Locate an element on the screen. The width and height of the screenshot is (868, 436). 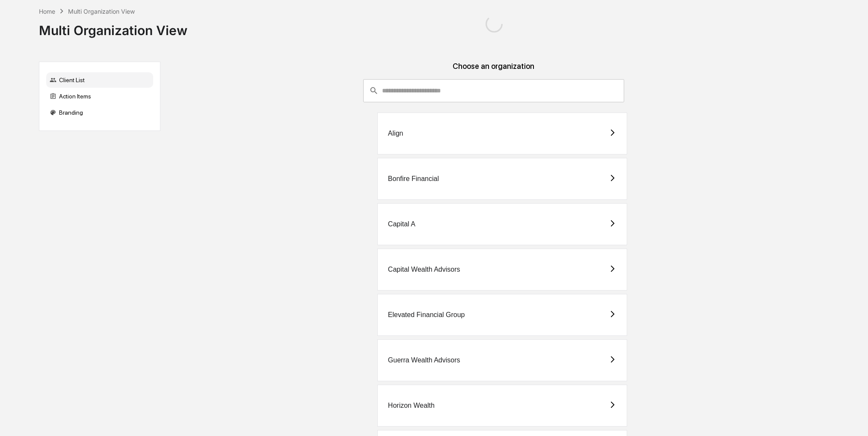
div: consultant-dashboard__filter-organizations-search-bar is located at coordinates (494, 91).